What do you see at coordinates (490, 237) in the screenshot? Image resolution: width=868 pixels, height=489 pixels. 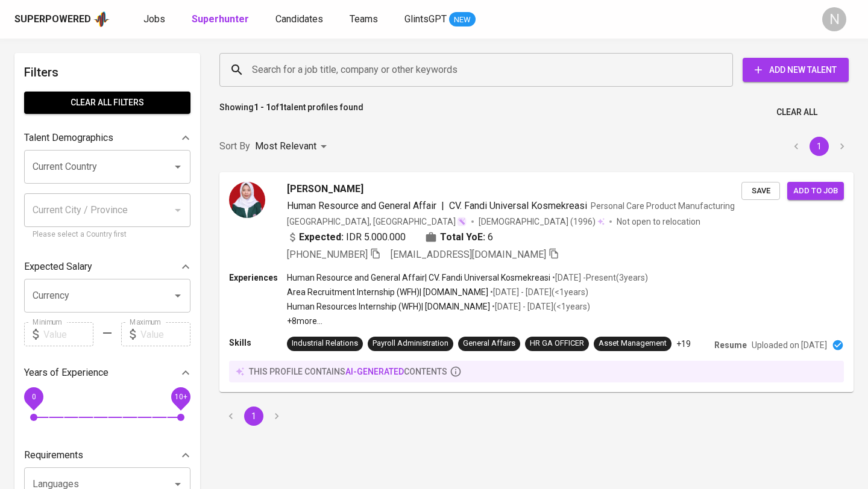 I see `span: 6` at bounding box center [490, 237].